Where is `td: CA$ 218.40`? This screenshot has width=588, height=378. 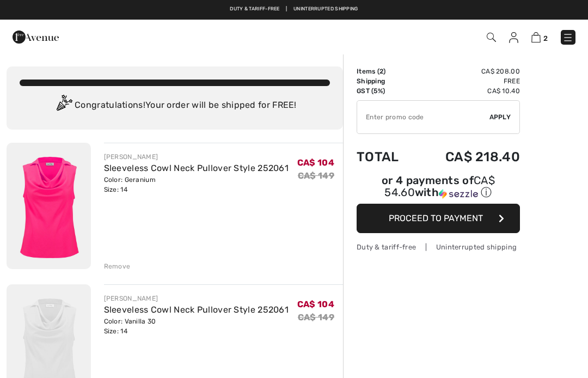
td: CA$ 218.40 is located at coordinates (468, 157).